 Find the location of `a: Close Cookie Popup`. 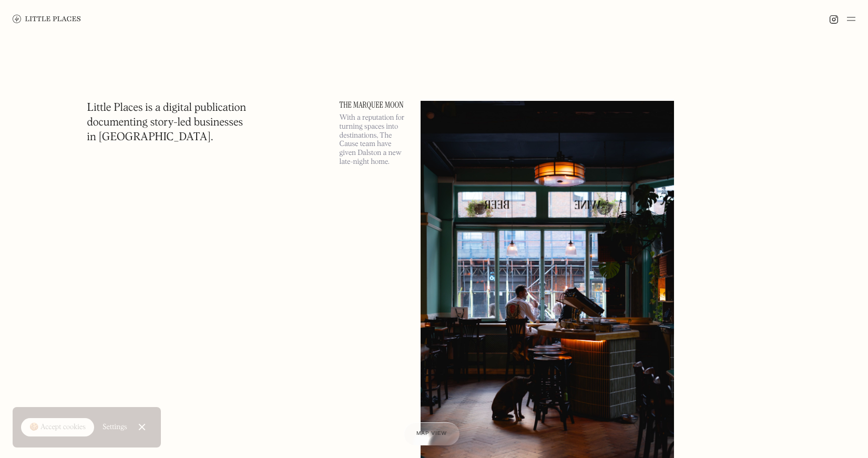

a: Close Cookie Popup is located at coordinates (142, 427).